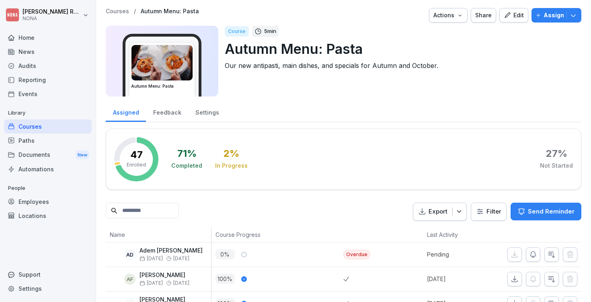 The image size is (591, 302). Describe the element at coordinates (514, 15) in the screenshot. I see `div: Edit` at that location.